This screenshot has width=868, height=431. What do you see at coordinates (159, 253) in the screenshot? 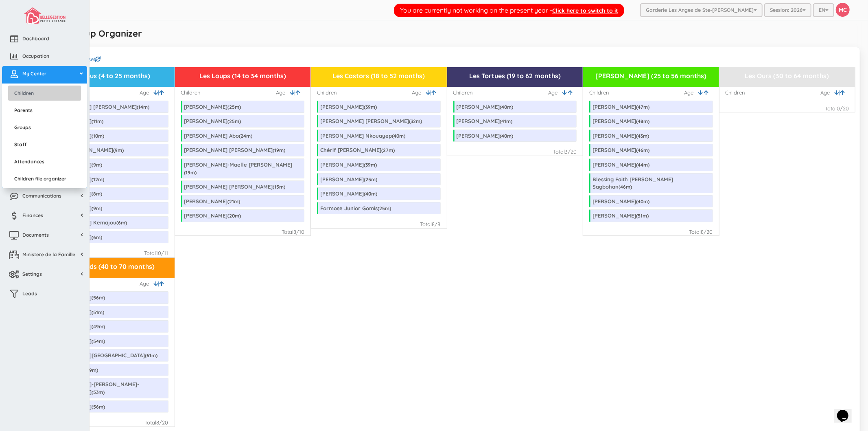
I see `span: 10` at bounding box center [159, 253].